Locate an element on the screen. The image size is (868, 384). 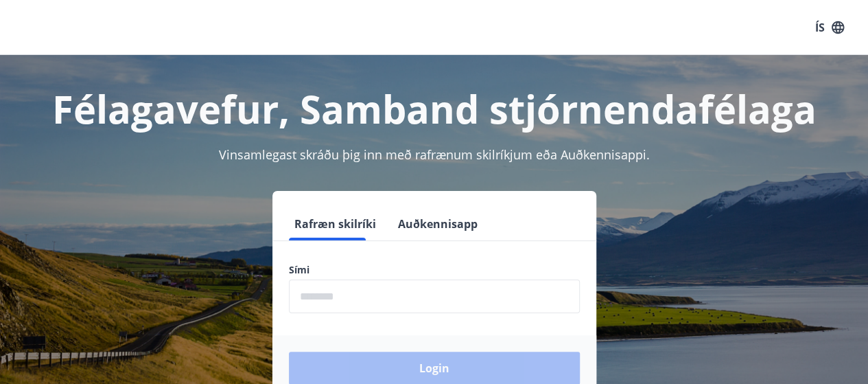
button: Auðkennisapp is located at coordinates (438, 224).